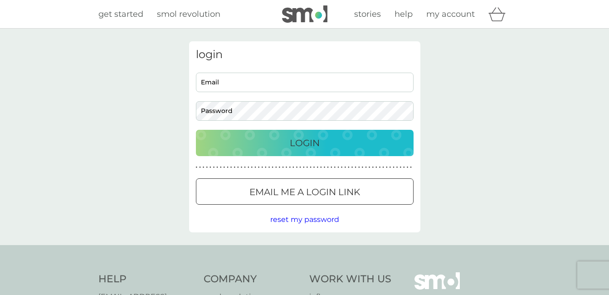 The width and height of the screenshot is (609, 295). What do you see at coordinates (305, 220) in the screenshot?
I see `button: reset my password` at bounding box center [305, 220].